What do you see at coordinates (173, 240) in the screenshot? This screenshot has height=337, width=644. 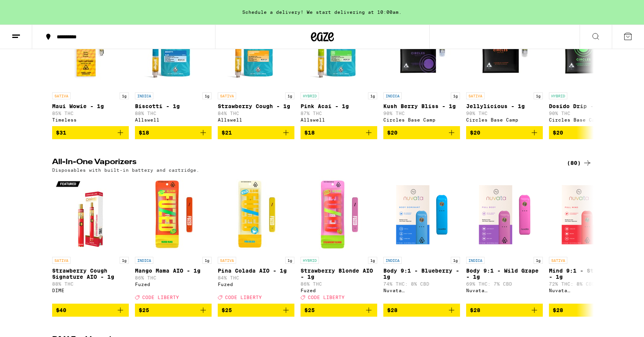 I see `a: Open page for Mango Mama AIO - 1g from Fuzed` at bounding box center [173, 240].